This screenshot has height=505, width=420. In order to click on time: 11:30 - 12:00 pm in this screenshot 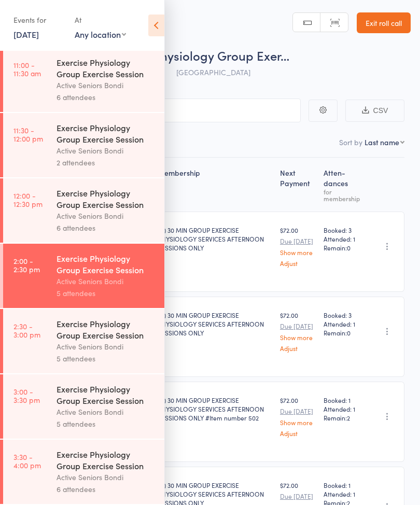, I will do `click(28, 135)`.